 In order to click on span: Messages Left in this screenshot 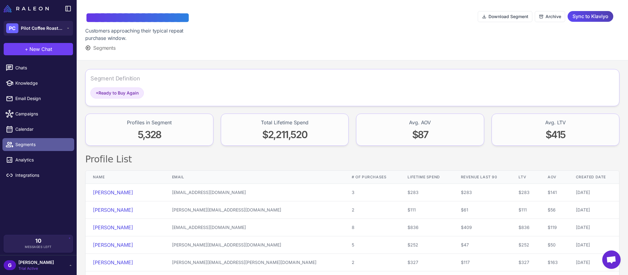, I will do `click(38, 247)`.